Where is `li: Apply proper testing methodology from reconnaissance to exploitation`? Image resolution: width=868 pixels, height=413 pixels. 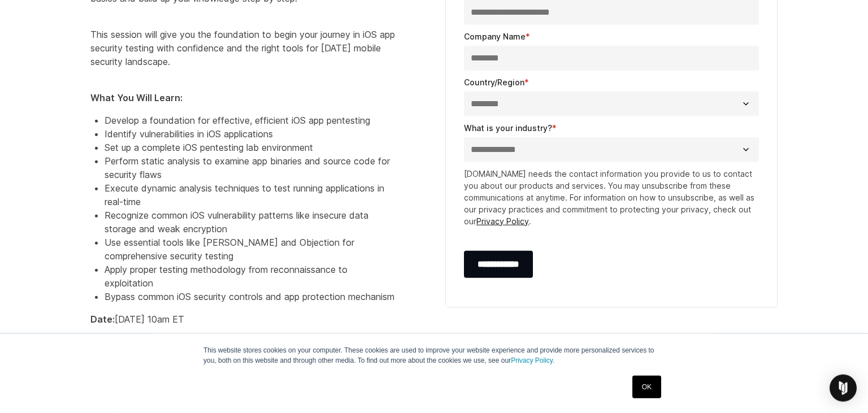
li: Apply proper testing methodology from reconnaissance to exploitation is located at coordinates (250, 276).